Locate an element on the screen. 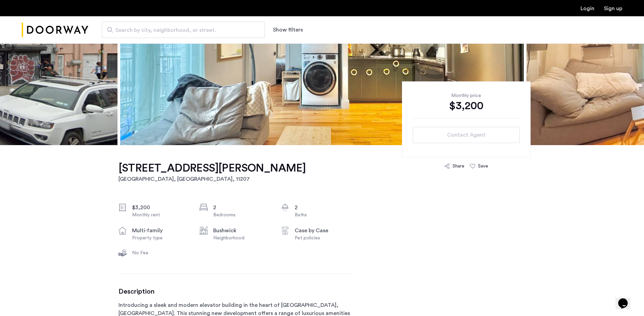  button: Show or hide filters is located at coordinates (288, 30).